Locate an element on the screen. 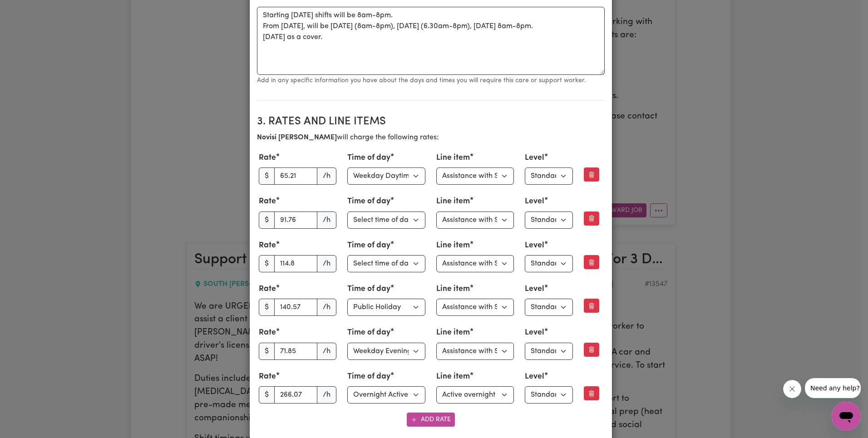 This screenshot has height=438, width=868. button: Add Rate is located at coordinates (431, 419).